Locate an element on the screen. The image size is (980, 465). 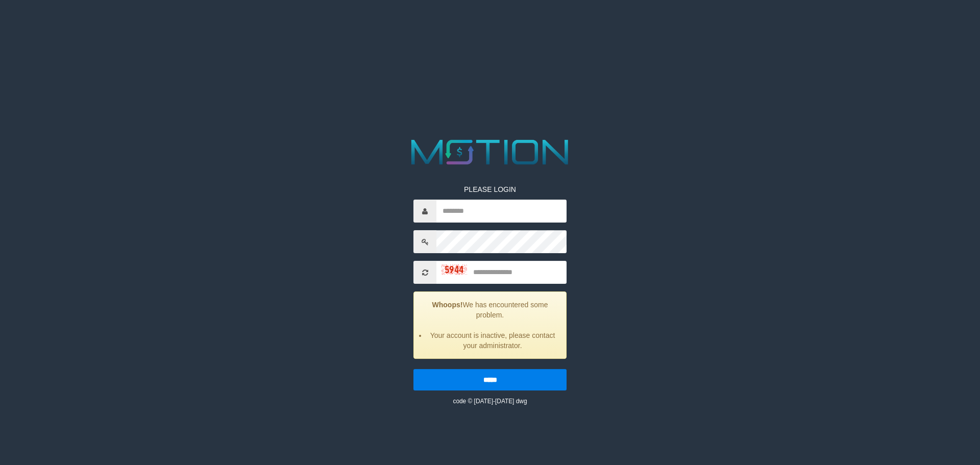
div: We has encountered some problem. is located at coordinates (490, 325).